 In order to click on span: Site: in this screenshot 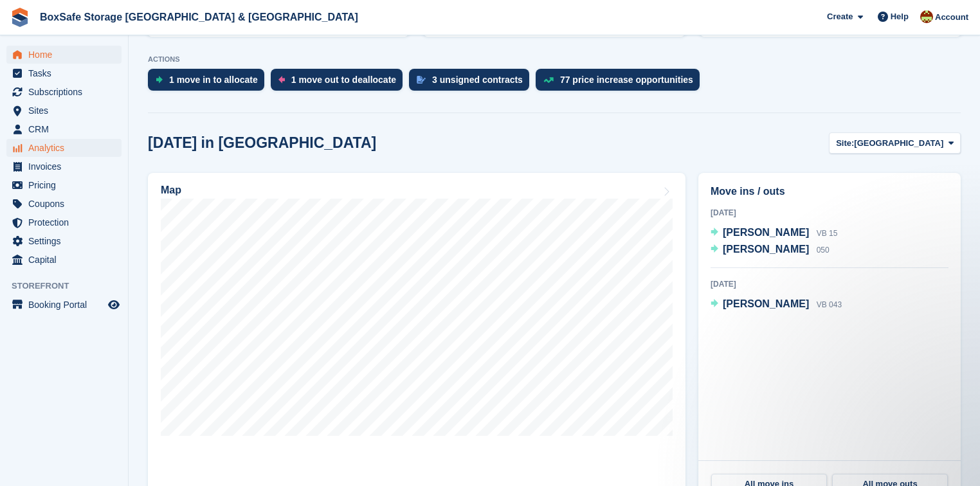, I will do `click(845, 143)`.